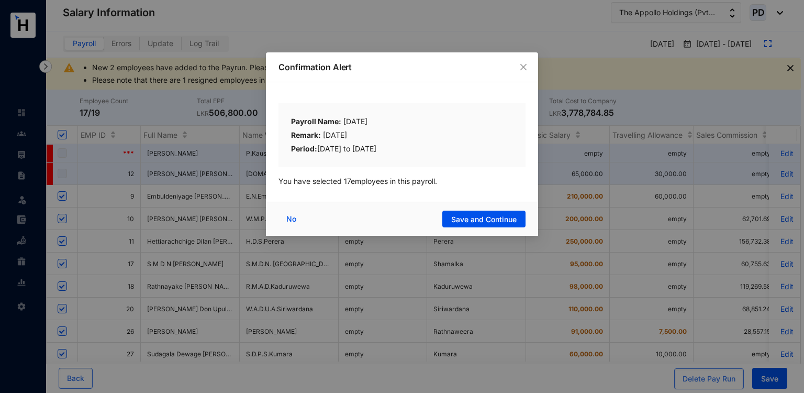 The height and width of the screenshot is (393, 804). What do you see at coordinates (293, 219) in the screenshot?
I see `button: No` at bounding box center [293, 219].